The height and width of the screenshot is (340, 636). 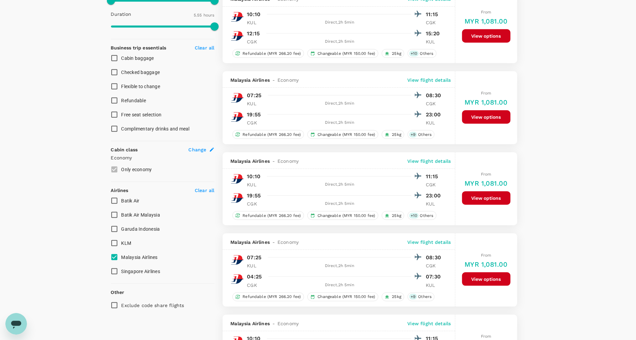 What do you see at coordinates (434, 196) in the screenshot?
I see `p: 23:00` at bounding box center [434, 196].